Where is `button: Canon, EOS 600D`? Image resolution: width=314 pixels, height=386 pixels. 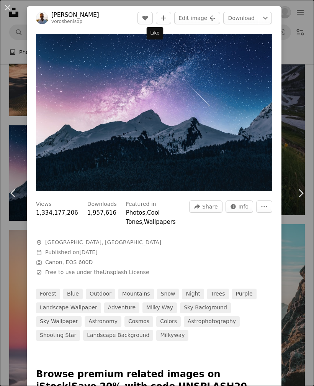
button: Canon, EOS 600D is located at coordinates (69, 262).